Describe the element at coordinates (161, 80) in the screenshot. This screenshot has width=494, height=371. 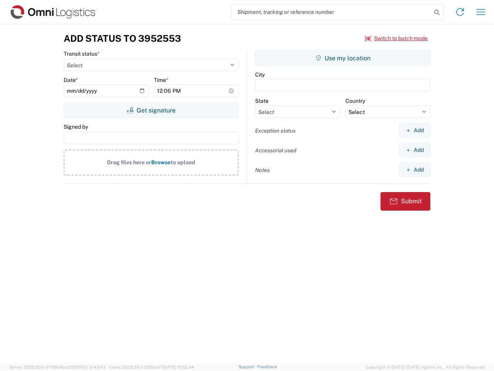
I see `label: Time` at that location.